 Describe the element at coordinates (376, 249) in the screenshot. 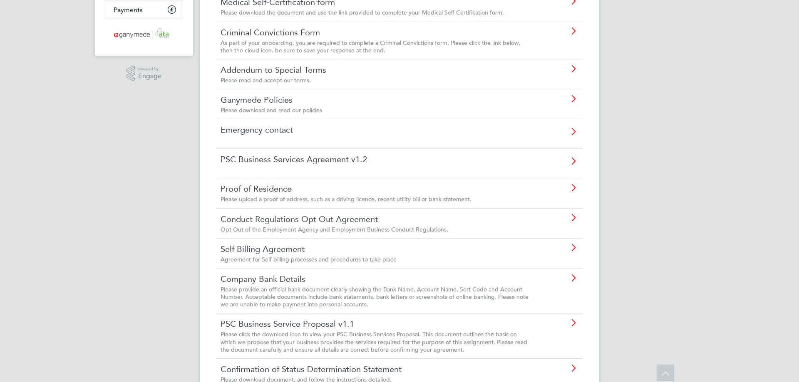

I see `a: Self Billing Agreement` at that location.